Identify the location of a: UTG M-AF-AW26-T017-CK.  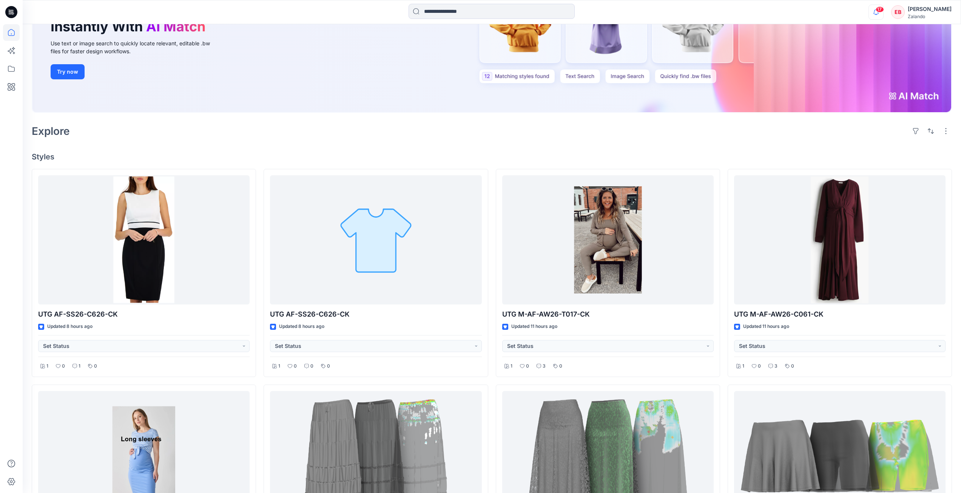
(608, 240).